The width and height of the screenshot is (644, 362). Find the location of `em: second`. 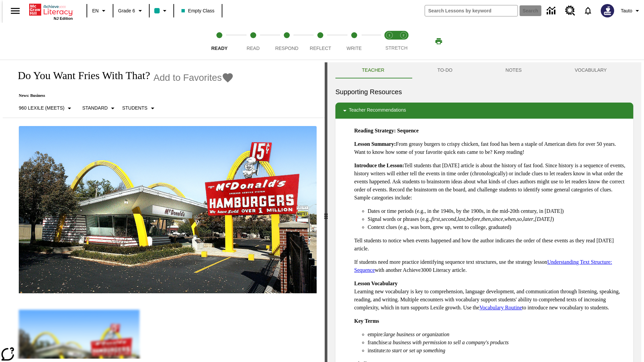

em: second is located at coordinates (449, 219).